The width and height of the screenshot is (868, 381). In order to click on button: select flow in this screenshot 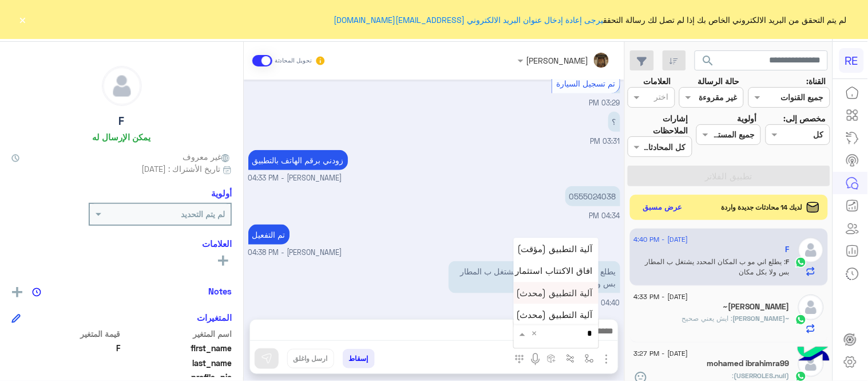, I will do `click(590, 358)`.